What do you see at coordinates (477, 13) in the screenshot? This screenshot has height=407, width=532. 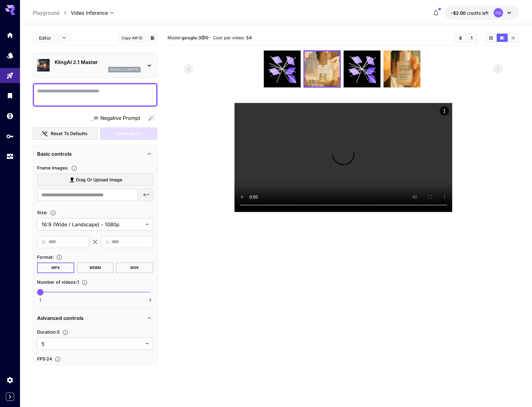 I see `span: credits left` at bounding box center [477, 13].